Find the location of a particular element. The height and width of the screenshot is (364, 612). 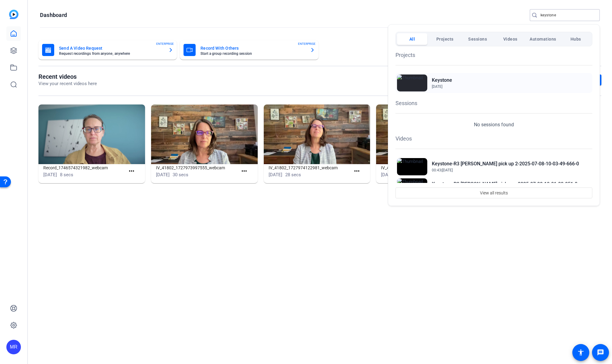

button: View all results is located at coordinates (494, 193).